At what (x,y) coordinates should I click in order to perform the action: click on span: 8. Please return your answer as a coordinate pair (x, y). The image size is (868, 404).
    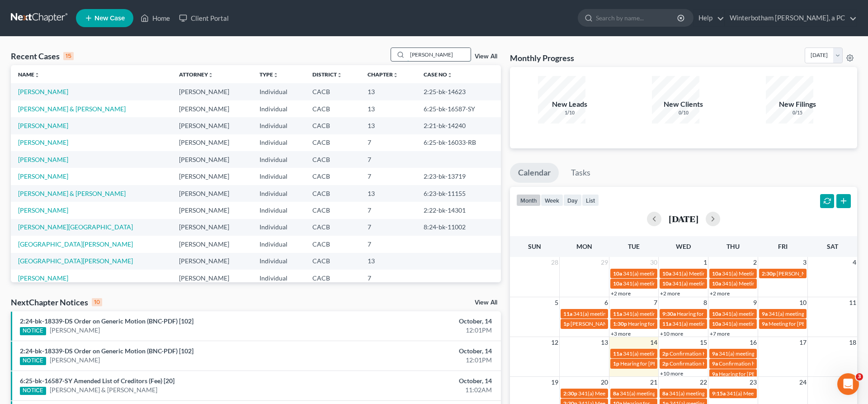
    Looking at the image, I should click on (705, 303).